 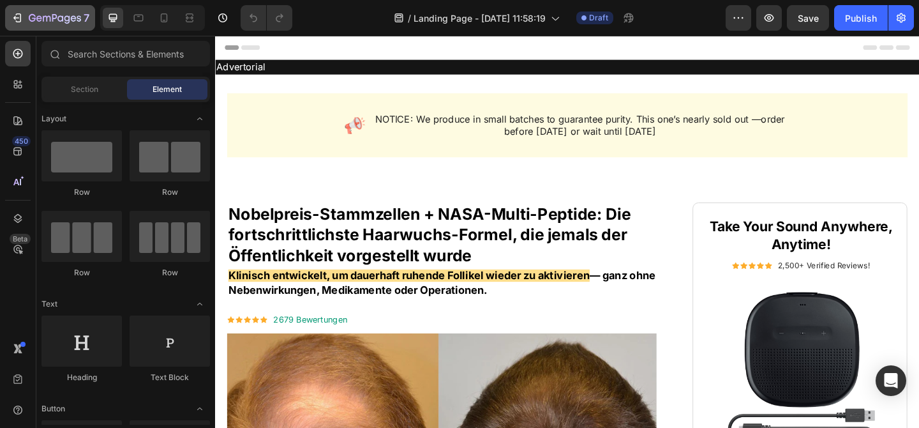 What do you see at coordinates (21, 141) in the screenshot?
I see `div: 450` at bounding box center [21, 141].